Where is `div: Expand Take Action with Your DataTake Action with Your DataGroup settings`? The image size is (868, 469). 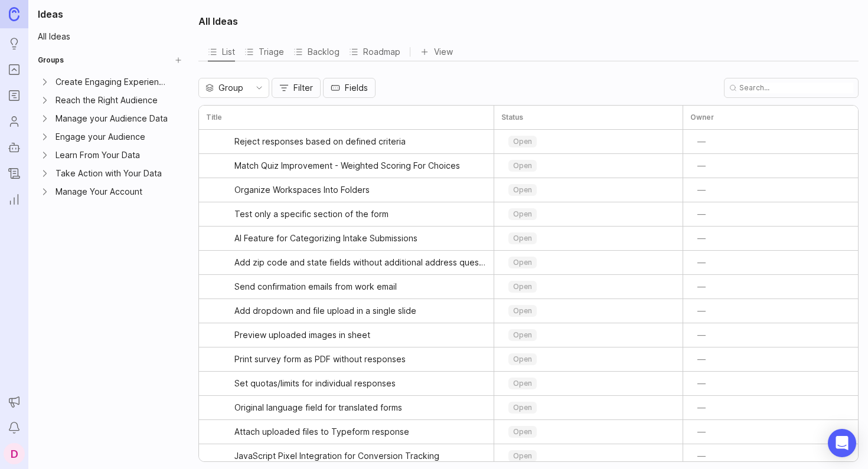 div: Expand Take Action with Your DataTake Action with Your DataGroup settings is located at coordinates (110, 173).